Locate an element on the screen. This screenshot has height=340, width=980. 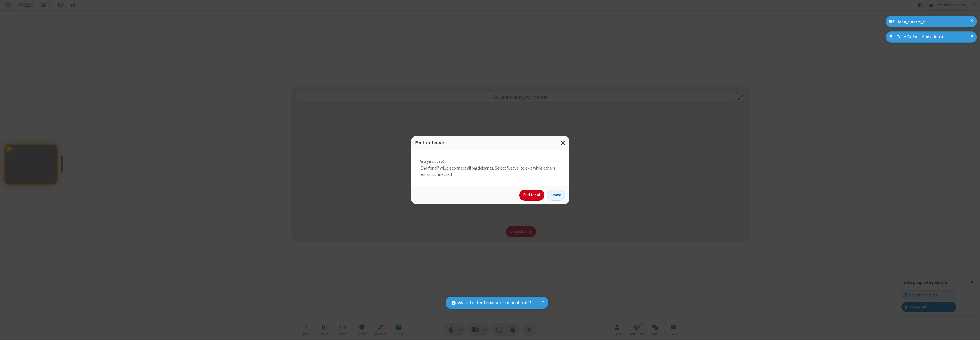
div: Fake Default Audio Input is located at coordinates (934, 37).